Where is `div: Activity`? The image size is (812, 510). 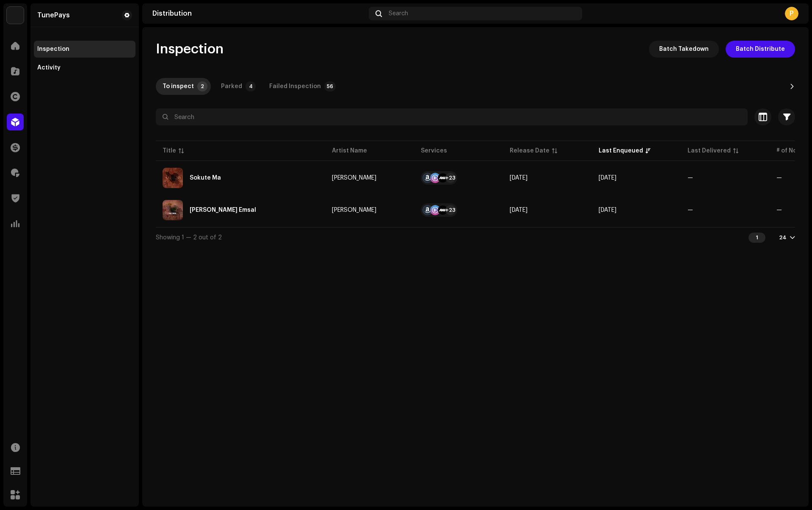
div: Activity is located at coordinates (49, 68).